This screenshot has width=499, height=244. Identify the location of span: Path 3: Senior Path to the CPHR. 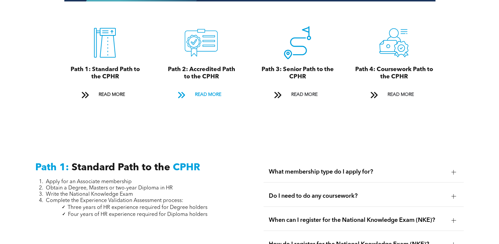
(298, 73).